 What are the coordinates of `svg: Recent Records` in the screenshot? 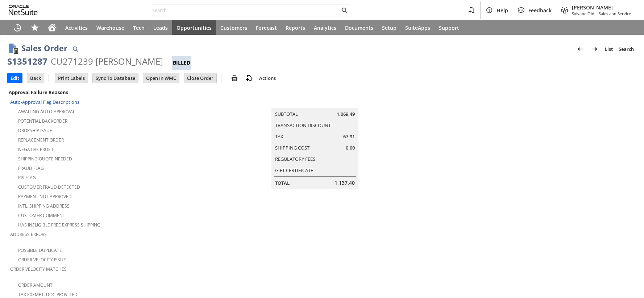 It's located at (17, 28).